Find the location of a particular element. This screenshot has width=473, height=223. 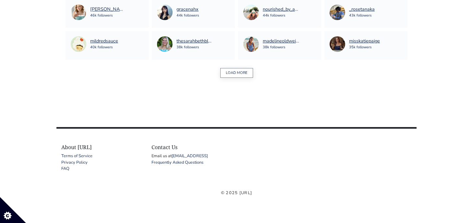

button: LOAD MORE is located at coordinates (236, 73).